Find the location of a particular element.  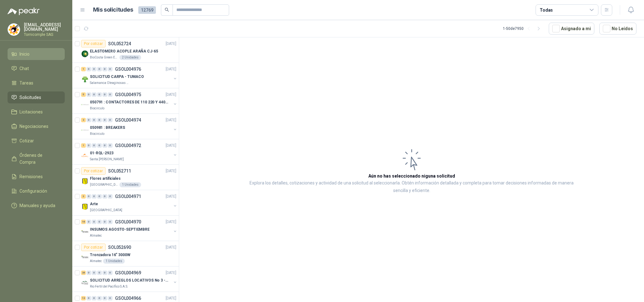

a: Configuración is located at coordinates (36, 191).